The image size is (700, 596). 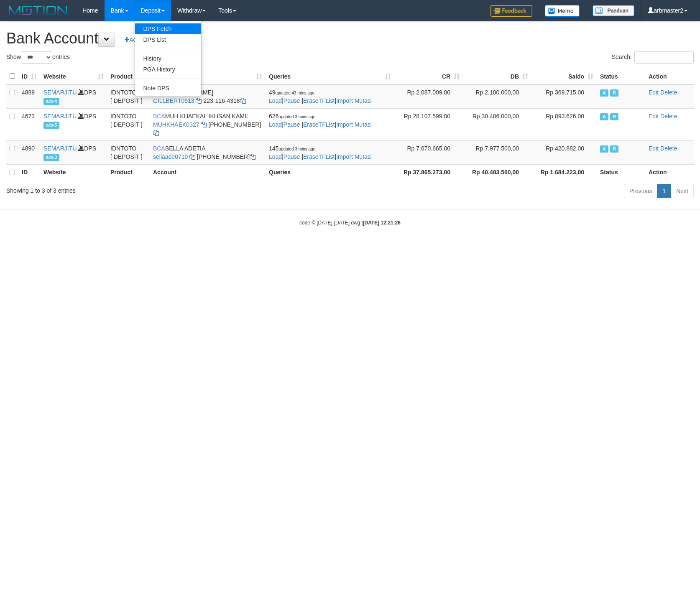 I want to click on th: Product, so click(x=128, y=172).